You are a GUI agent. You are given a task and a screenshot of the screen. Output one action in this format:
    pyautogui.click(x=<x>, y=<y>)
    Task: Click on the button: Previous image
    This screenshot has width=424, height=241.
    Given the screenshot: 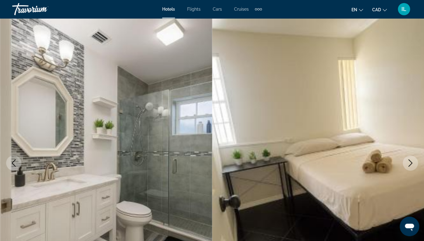 What is the action you would take?
    pyautogui.click(x=14, y=163)
    